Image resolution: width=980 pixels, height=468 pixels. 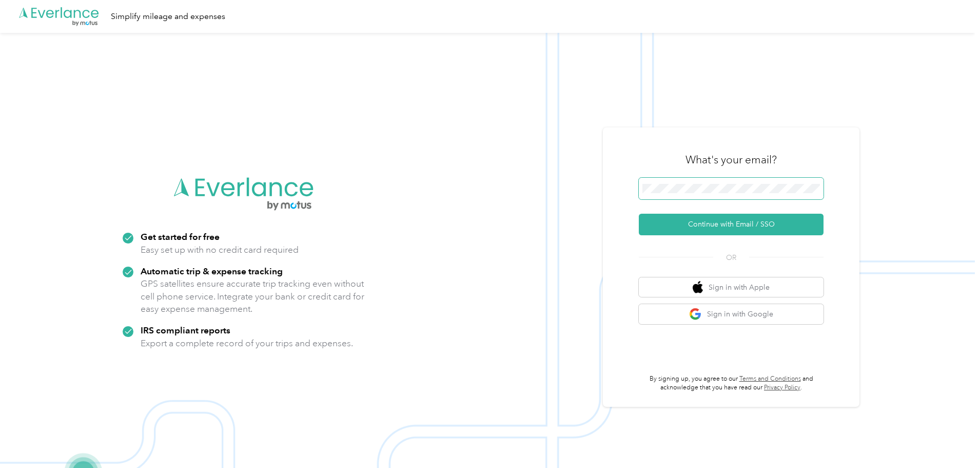 What do you see at coordinates (247, 343) in the screenshot?
I see `p: Export a complete record of your trips and expenses.` at bounding box center [247, 343].